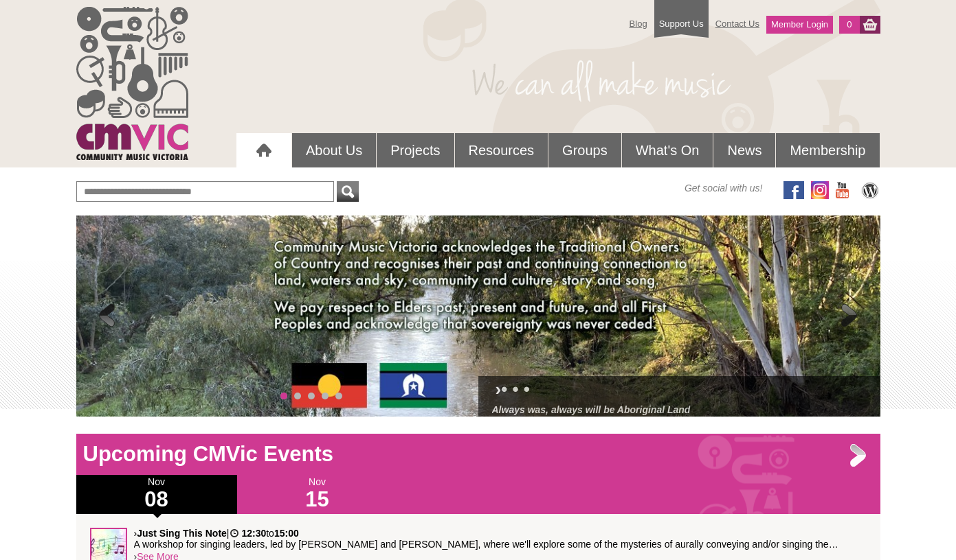  Describe the element at coordinates (334, 150) in the screenshot. I see `a: About Us` at that location.